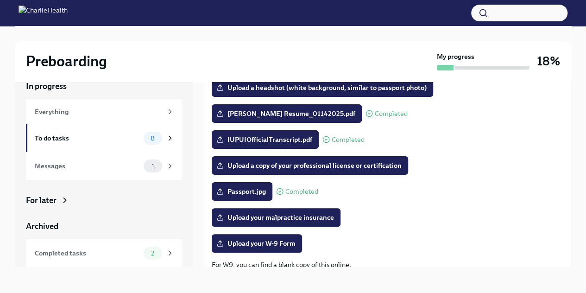 The height and width of the screenshot is (293, 586). I want to click on a: Completed tasks2, so click(104, 253).